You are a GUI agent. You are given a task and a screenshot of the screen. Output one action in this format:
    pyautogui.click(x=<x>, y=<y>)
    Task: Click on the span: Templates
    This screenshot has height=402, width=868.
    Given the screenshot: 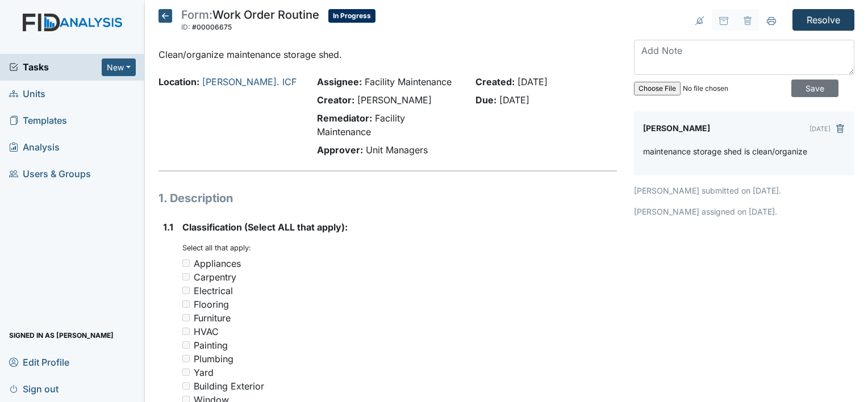 What is the action you would take?
    pyautogui.click(x=38, y=120)
    